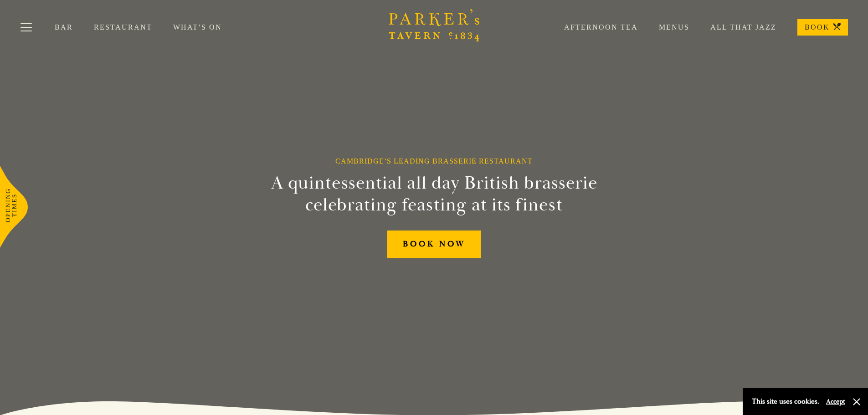 The image size is (868, 415). Describe the element at coordinates (786, 402) in the screenshot. I see `p: This site uses cookies.` at that location.